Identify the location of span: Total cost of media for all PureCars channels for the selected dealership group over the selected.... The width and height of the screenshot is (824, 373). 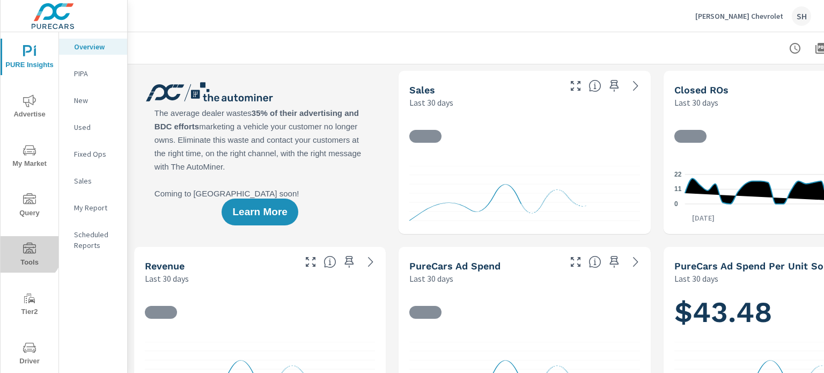
(595, 262).